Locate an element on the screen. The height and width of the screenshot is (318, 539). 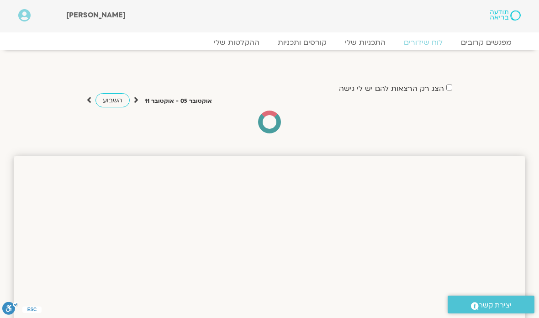
a: קורסים ותכניות is located at coordinates (302, 42).